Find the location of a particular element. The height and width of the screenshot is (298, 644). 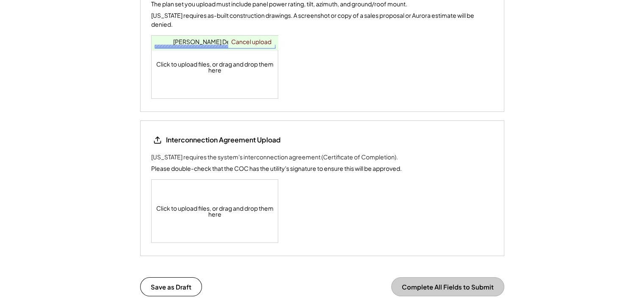

button: Save as Draft is located at coordinates (171, 287).